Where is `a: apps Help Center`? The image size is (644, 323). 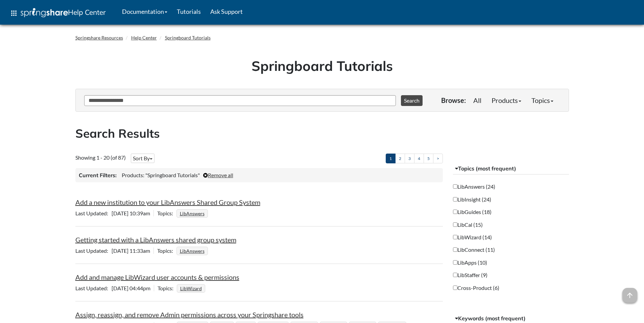
a: apps Help Center is located at coordinates (58, 13).